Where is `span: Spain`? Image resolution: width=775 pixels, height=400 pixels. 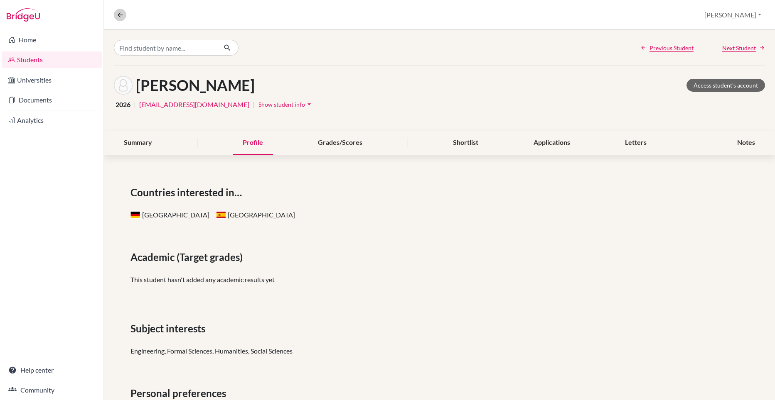 span: Spain is located at coordinates (221, 215).